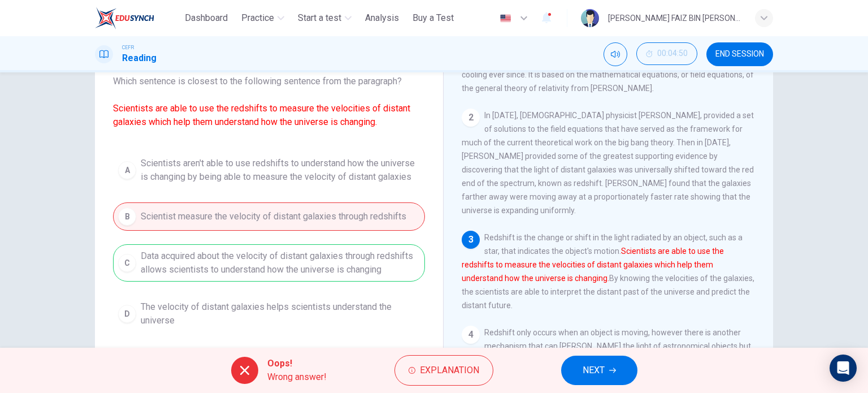 The image size is (868, 393). Describe the element at coordinates (206, 18) in the screenshot. I see `button: Dashboard` at that location.